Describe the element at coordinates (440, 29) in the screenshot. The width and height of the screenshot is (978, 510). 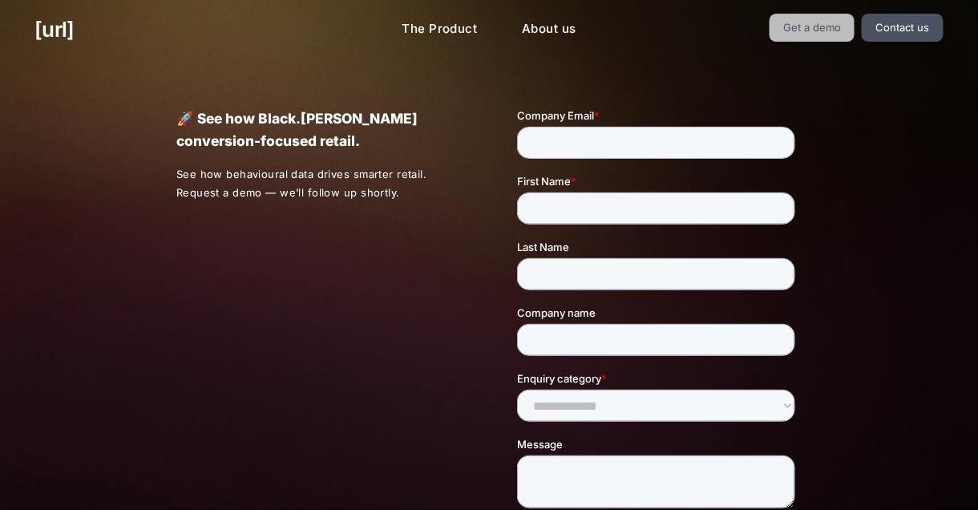
I see `a: The Product` at that location.